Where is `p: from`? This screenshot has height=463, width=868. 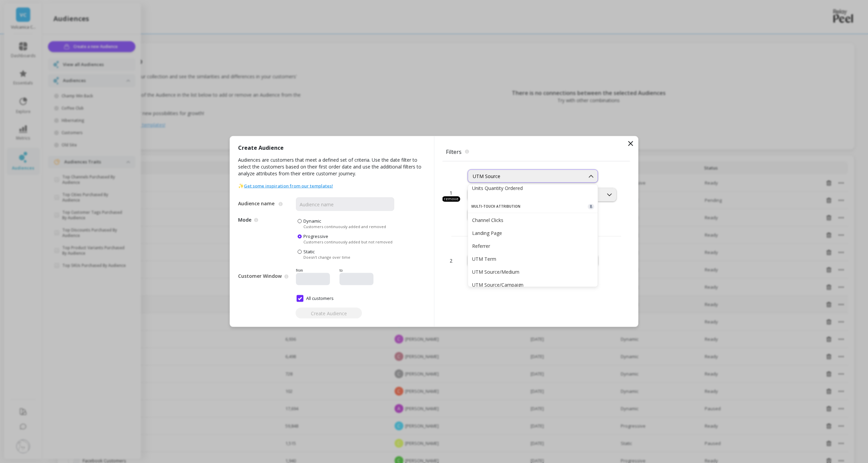 p: from is located at coordinates (316, 270).